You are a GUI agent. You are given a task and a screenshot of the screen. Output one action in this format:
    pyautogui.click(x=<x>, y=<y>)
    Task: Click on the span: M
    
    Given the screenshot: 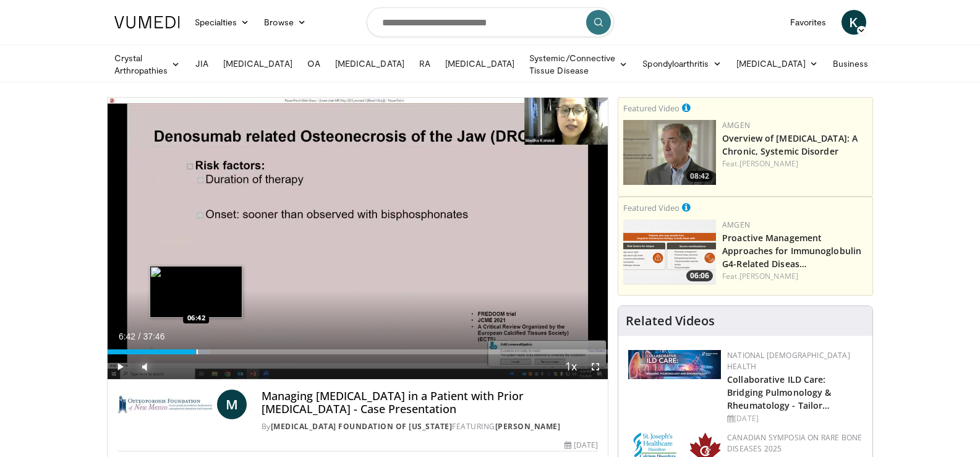 What is the action you would take?
    pyautogui.click(x=232, y=405)
    